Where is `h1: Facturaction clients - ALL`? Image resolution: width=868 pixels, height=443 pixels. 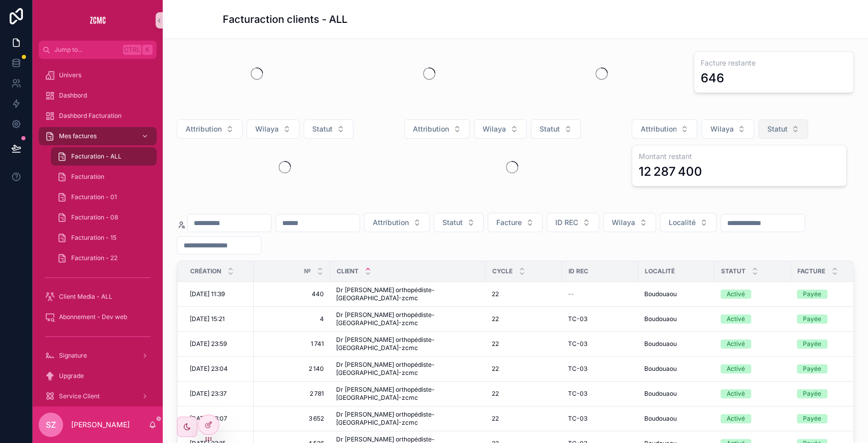 h1: Facturaction clients - ALL is located at coordinates (284, 19).